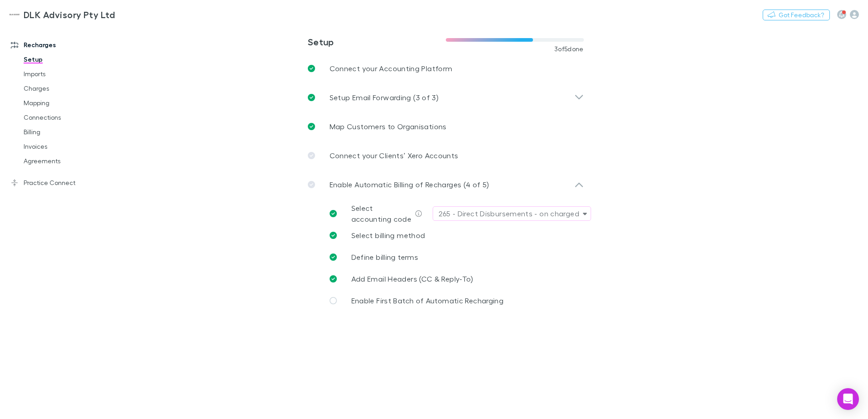  I want to click on a: Select billing method, so click(457, 235).